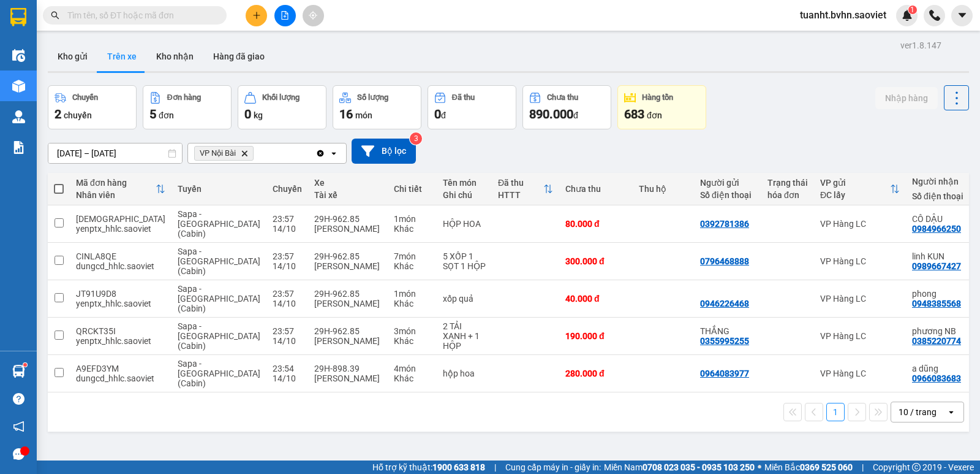 Image resolution: width=980 pixels, height=474 pixels. I want to click on div: CÔ DẬU, so click(939, 219).